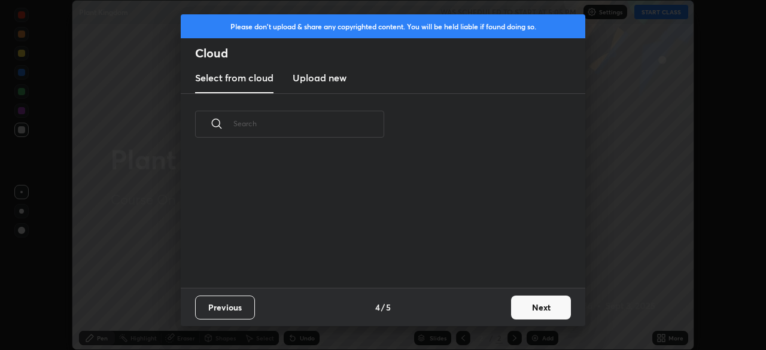 The width and height of the screenshot is (766, 350). I want to click on h3: Upload new, so click(319, 78).